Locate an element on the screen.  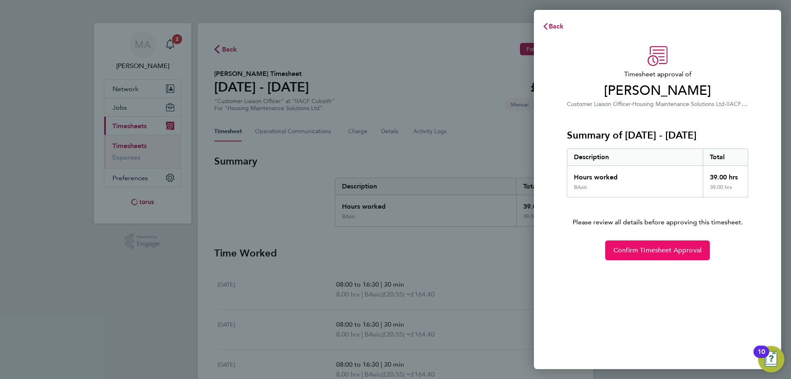
p: Please review all details before approving this timesheet. is located at coordinates (657, 212).